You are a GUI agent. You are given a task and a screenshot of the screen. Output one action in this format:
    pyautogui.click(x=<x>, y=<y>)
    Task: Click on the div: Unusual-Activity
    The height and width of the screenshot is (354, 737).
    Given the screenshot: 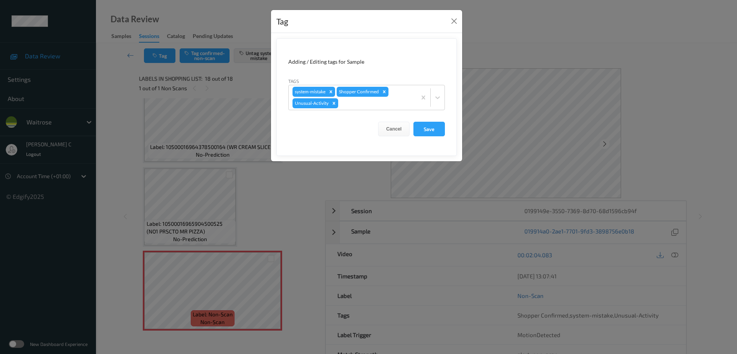 What is the action you would take?
    pyautogui.click(x=311, y=103)
    